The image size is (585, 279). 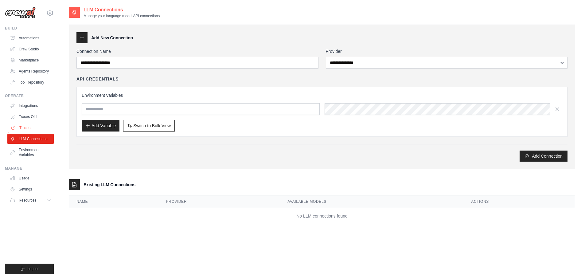 I want to click on a: Agents Repository, so click(x=30, y=71).